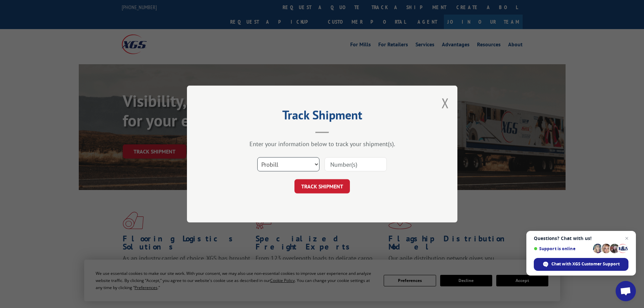 Image resolution: width=644 pixels, height=308 pixels. I want to click on span: Chat with XGS Customer Support, so click(585, 264).